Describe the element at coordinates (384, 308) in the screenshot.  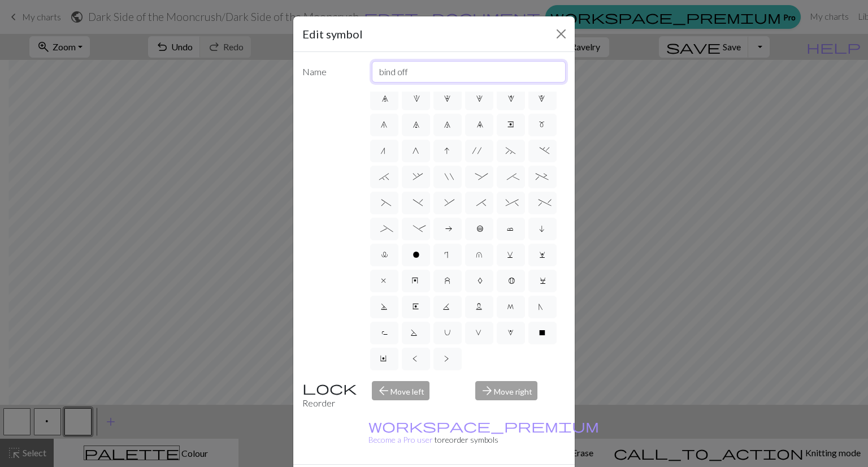
I see `span: D` at that location.